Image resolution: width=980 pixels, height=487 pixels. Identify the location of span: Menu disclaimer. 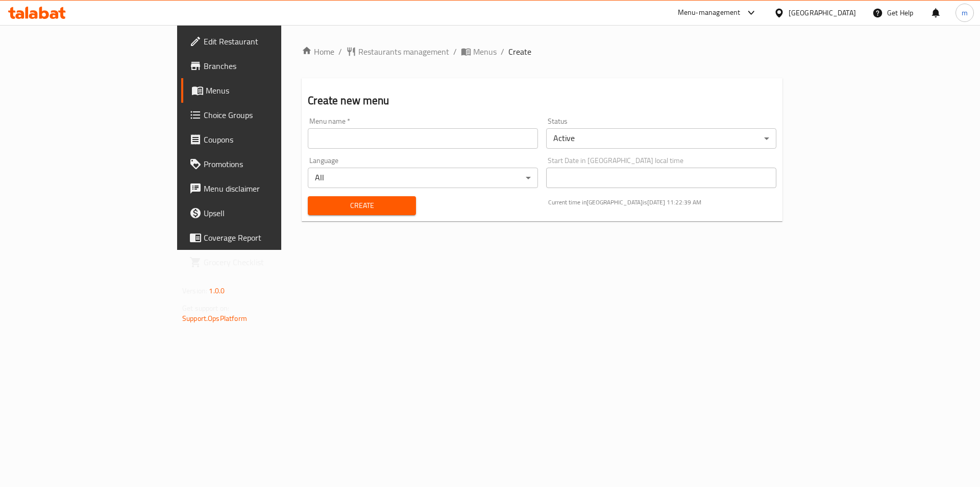
(268, 189).